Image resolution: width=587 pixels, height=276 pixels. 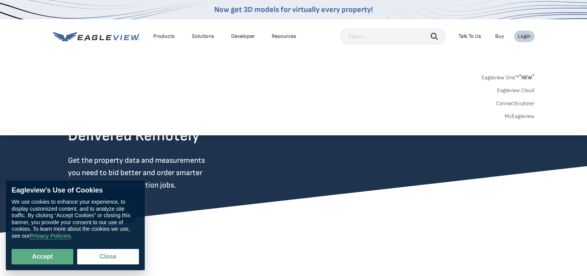 What do you see at coordinates (203, 36) in the screenshot?
I see `div: Solutions` at bounding box center [203, 36].